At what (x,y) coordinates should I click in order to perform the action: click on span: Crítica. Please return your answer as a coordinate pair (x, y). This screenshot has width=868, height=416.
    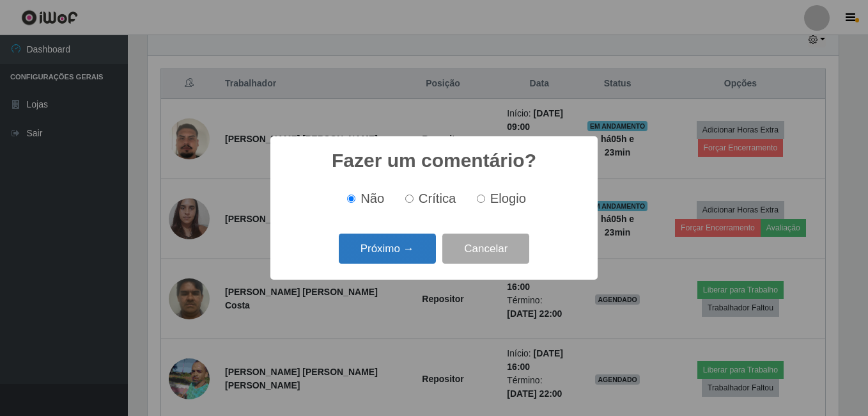
    Looking at the image, I should click on (437, 198).